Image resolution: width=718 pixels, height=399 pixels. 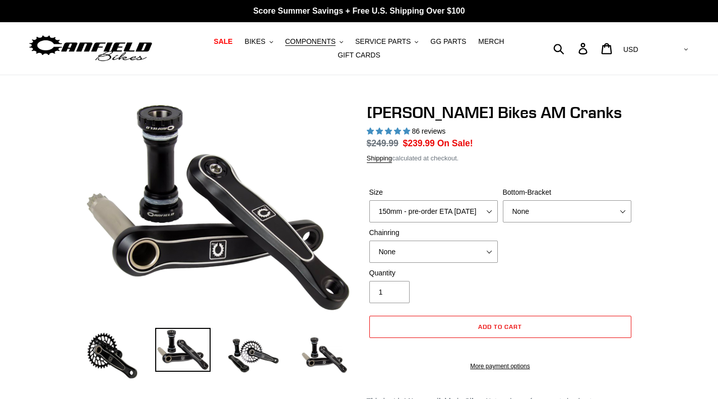 I want to click on button: SERVICE PARTS, so click(x=387, y=41).